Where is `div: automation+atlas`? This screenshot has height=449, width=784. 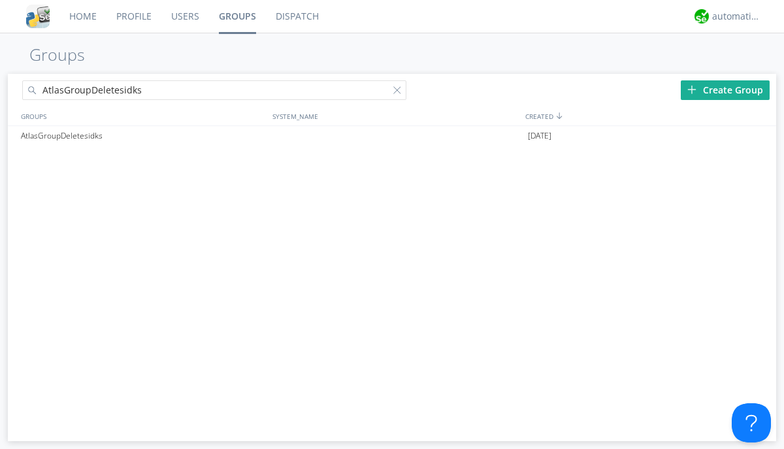 div: automation+atlas is located at coordinates (736, 16).